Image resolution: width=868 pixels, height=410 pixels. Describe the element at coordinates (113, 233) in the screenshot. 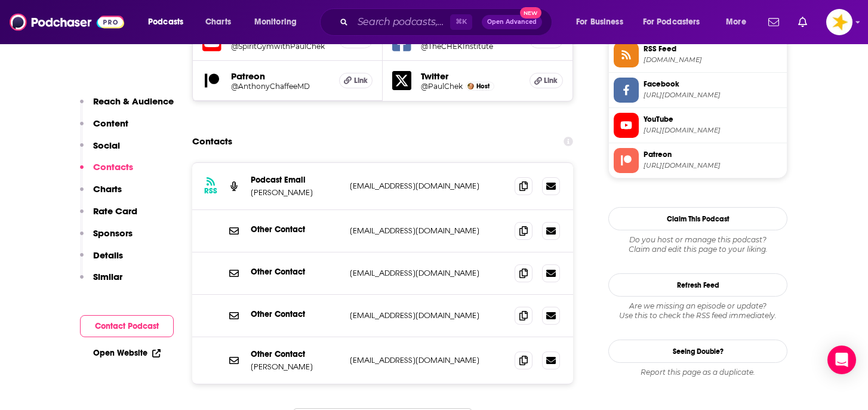

I see `p: Sponsors` at that location.